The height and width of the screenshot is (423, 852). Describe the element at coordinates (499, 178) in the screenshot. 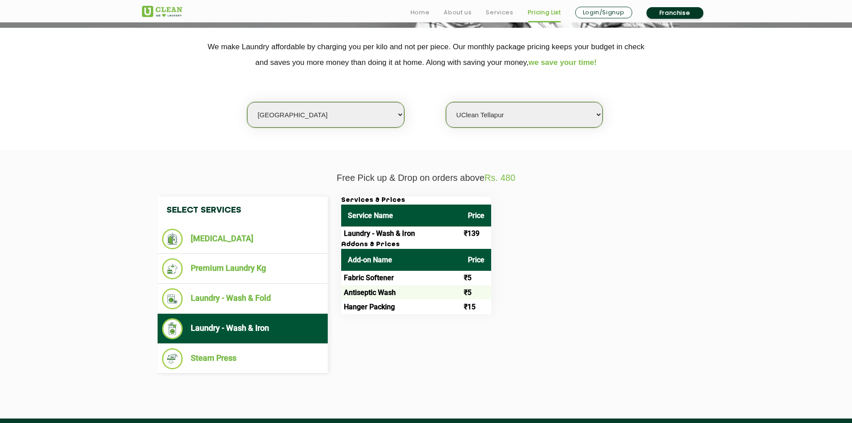

I see `span: Rs. 480` at that location.